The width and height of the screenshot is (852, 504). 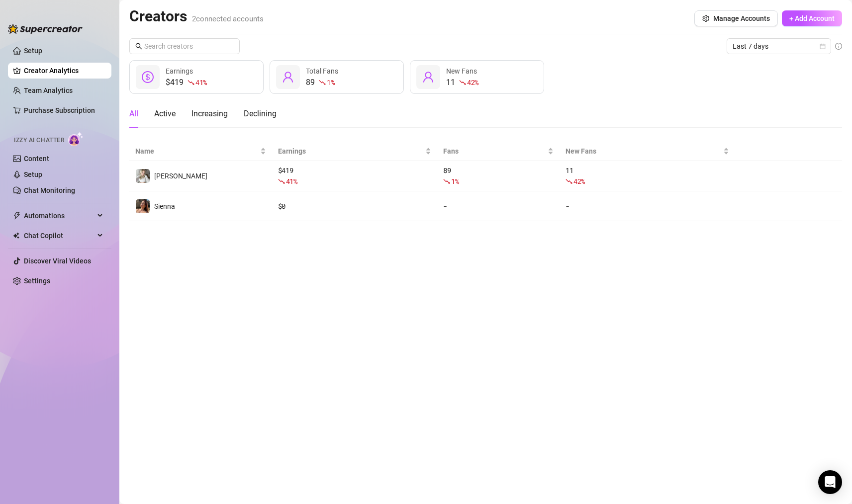 I want to click on div: Open Intercom Messenger, so click(x=830, y=482).